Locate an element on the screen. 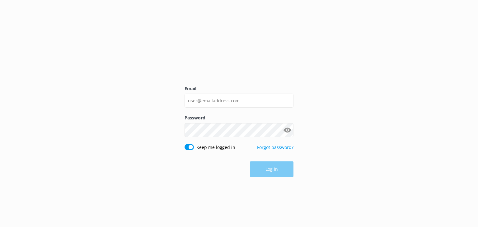  label: Keep me logged in is located at coordinates (216, 147).